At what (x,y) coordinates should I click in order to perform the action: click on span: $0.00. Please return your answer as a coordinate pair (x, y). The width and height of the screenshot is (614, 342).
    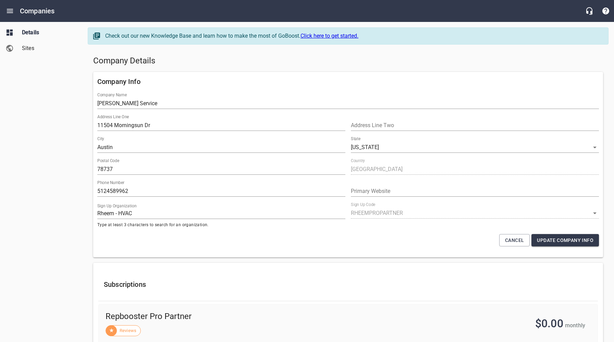
    Looking at the image, I should click on (549, 323).